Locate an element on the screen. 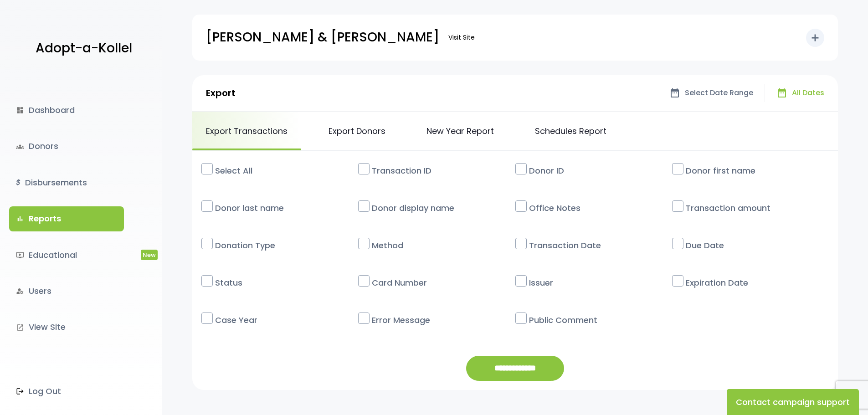  a: ondemand_videoEducationalNew is located at coordinates (67, 255).